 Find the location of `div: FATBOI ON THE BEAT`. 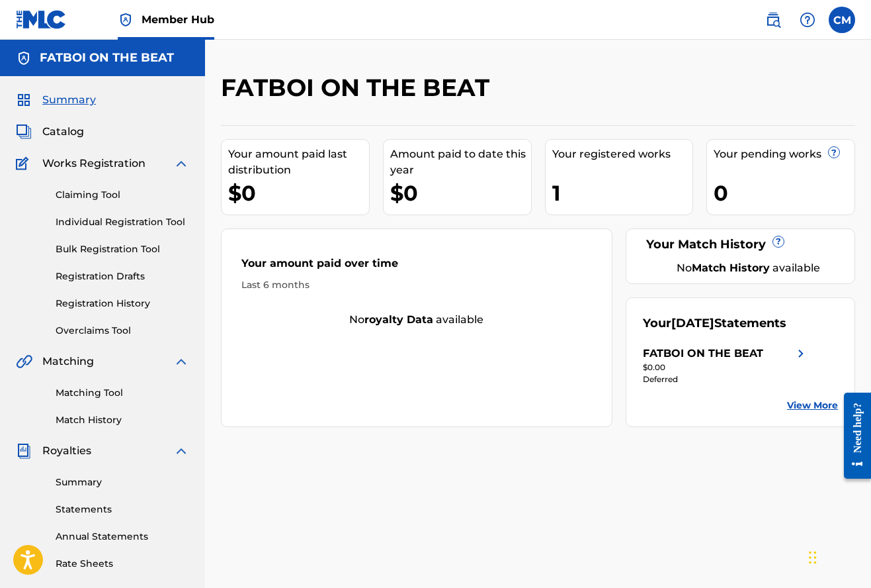

div: FATBOI ON THE BEAT is located at coordinates (703, 353).